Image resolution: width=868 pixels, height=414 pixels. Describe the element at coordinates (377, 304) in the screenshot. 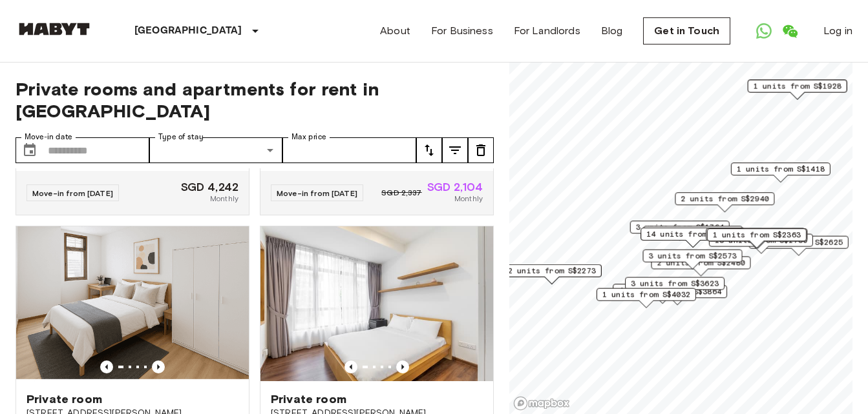

I see `img: Marketing picture of unit SG-01-003-002-01` at that location.